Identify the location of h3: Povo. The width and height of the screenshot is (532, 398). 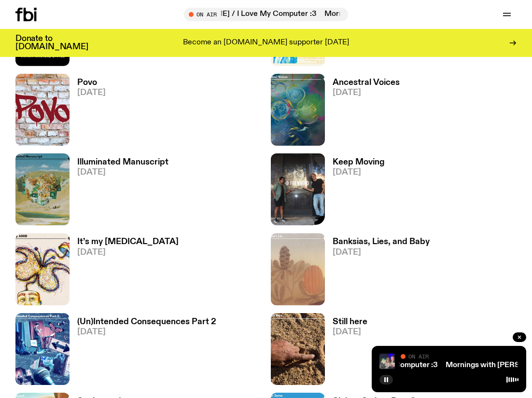
(91, 83).